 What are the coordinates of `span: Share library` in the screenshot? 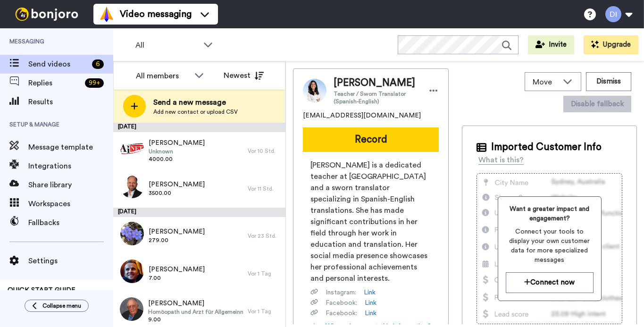 It's located at (71, 185).